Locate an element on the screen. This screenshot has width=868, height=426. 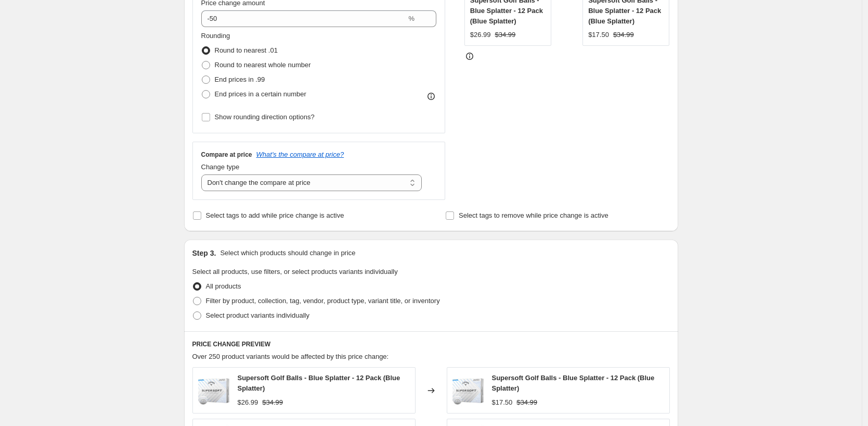
span: All products is located at coordinates (224, 286).